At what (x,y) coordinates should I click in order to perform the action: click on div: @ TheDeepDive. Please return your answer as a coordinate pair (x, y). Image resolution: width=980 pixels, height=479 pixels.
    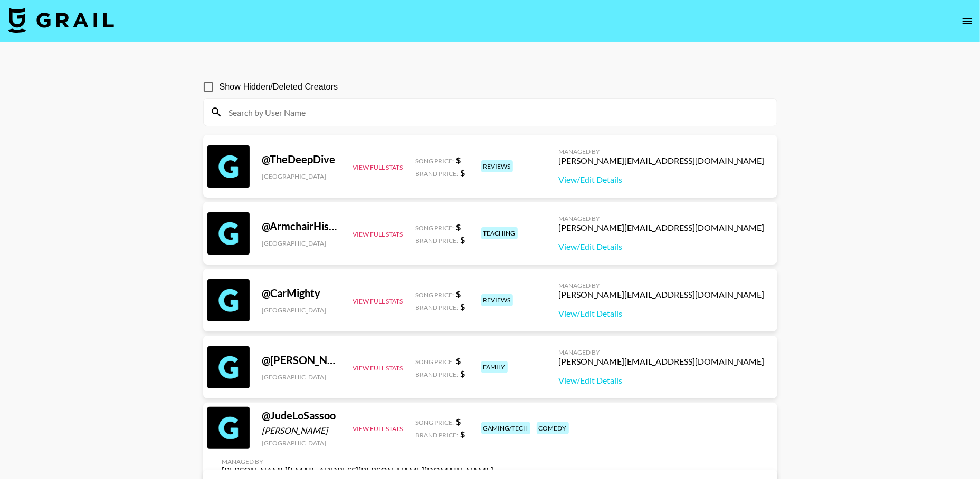
    Looking at the image, I should click on (301, 159).